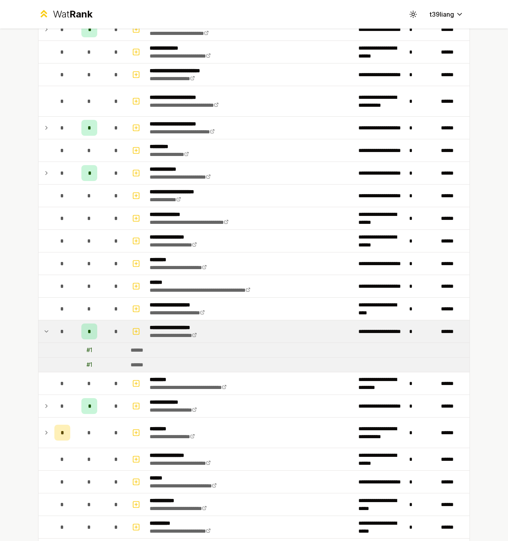 The height and width of the screenshot is (541, 508). Describe the element at coordinates (442, 14) in the screenshot. I see `span: t39liang` at that location.